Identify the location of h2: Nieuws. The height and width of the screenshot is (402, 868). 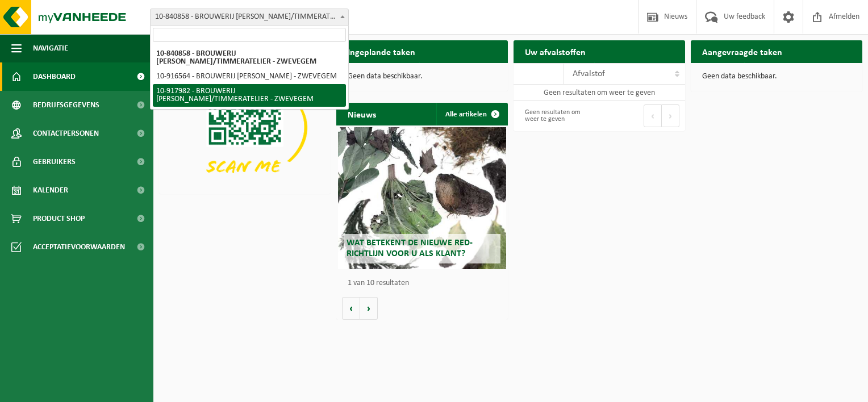
(362, 113).